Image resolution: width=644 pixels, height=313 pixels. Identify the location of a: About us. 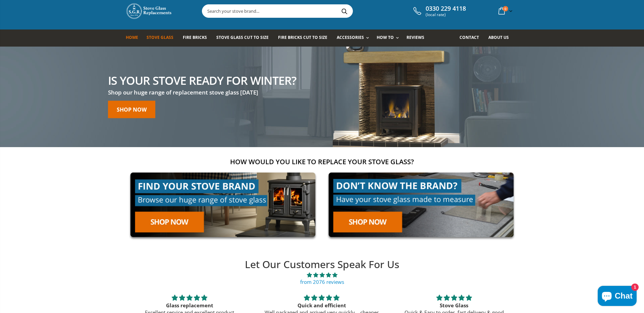
(501, 38).